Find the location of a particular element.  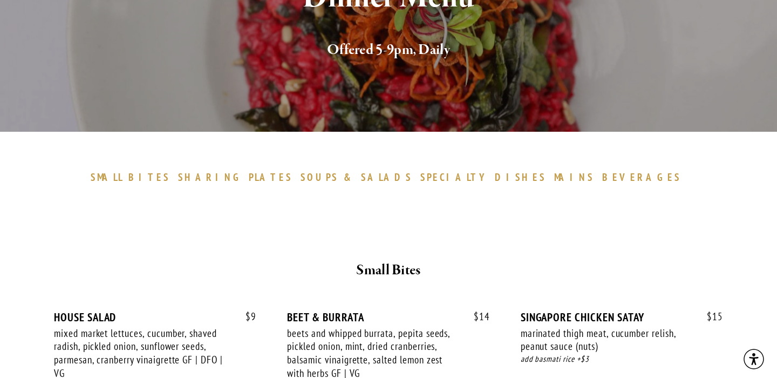

div: marinated thigh meat, cucumber relish, peanut sauce (nuts) is located at coordinates (607, 340).